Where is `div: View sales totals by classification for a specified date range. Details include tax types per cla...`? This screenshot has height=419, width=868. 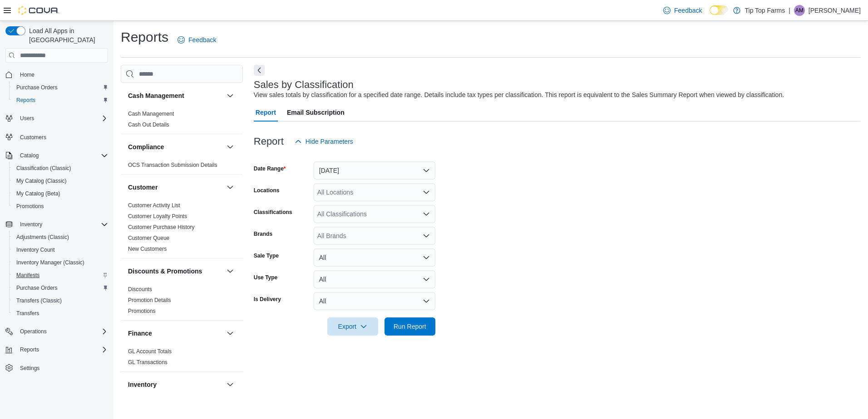 div: View sales totals by classification for a specified date range. Details include tax types per cla... is located at coordinates (519, 95).